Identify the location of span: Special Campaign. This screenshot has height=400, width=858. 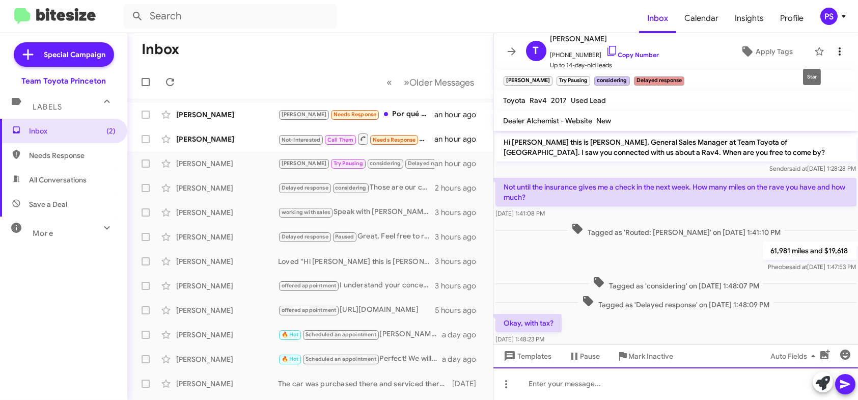
(75, 54).